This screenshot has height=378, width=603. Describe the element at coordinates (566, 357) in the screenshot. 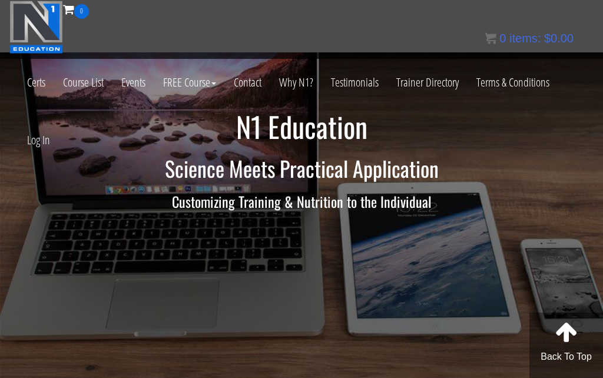

I see `p: Back To Top` at that location.